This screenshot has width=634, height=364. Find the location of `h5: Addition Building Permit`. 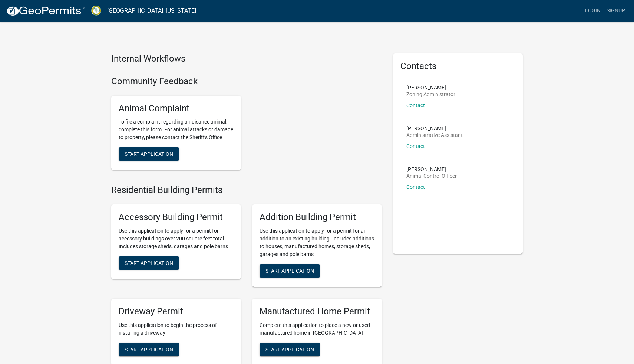

h5: Addition Building Permit is located at coordinates (317, 217).